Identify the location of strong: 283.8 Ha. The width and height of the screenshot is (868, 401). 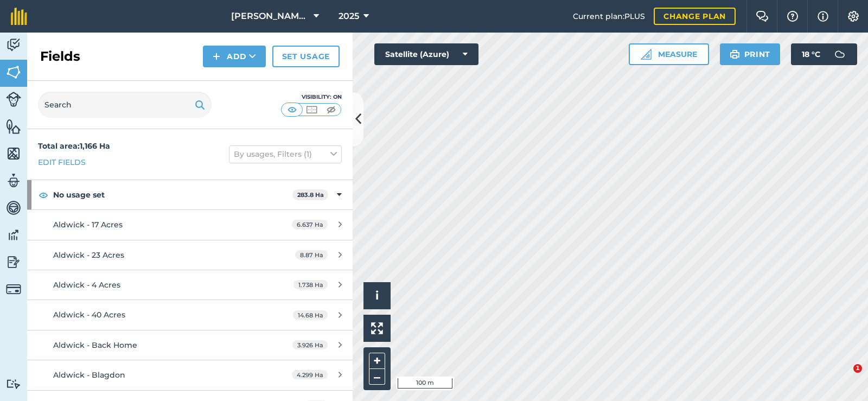
(310, 195).